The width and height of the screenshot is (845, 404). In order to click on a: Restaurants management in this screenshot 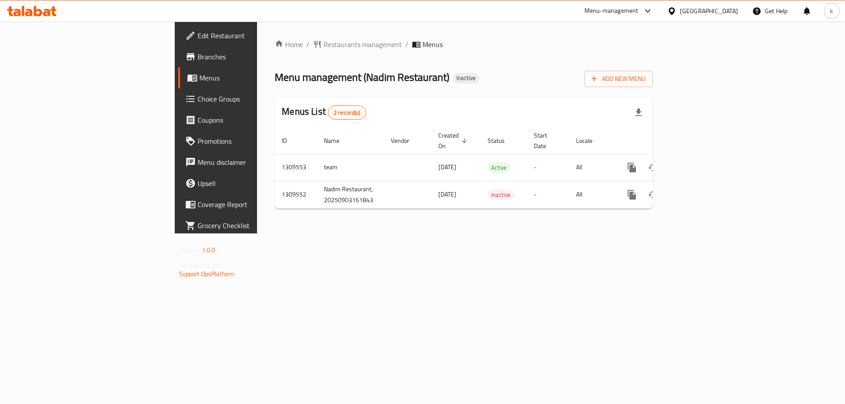, I will do `click(357, 44)`.